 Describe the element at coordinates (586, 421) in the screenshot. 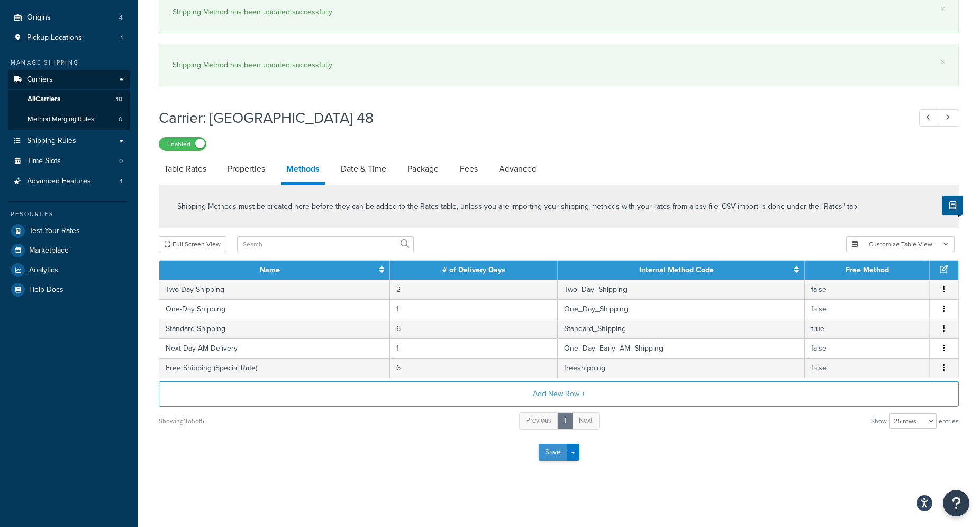

I see `a: Next` at that location.